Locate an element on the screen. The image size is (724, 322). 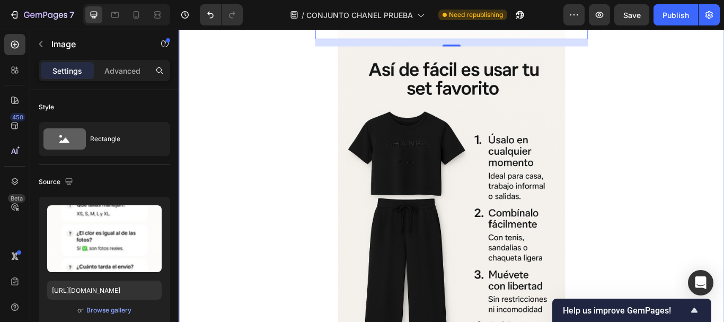
button: Publish is located at coordinates (676, 15).